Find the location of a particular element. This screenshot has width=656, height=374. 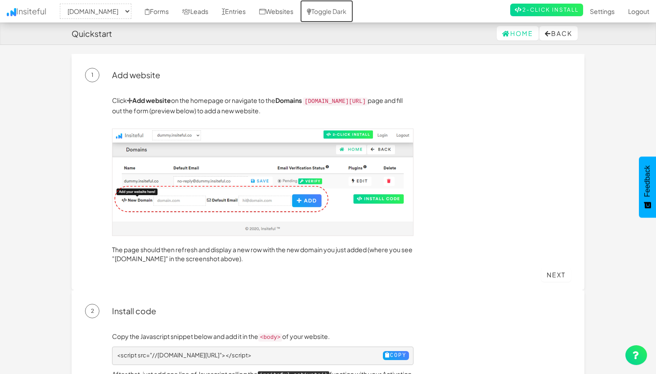

code: <body> is located at coordinates (270, 338).